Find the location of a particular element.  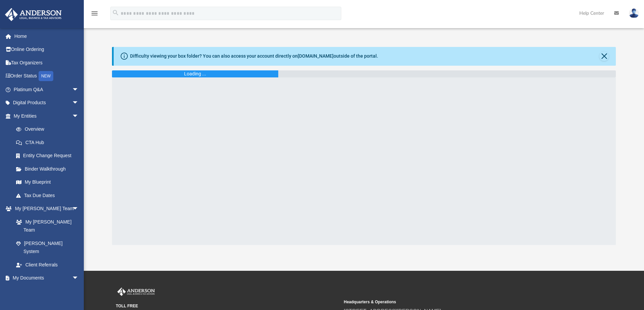

a: Home is located at coordinates (46, 36).